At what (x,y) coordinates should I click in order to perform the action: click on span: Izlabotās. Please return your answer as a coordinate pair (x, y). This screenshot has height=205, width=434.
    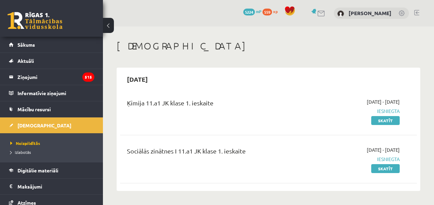
    Looking at the image, I should click on (21, 152).